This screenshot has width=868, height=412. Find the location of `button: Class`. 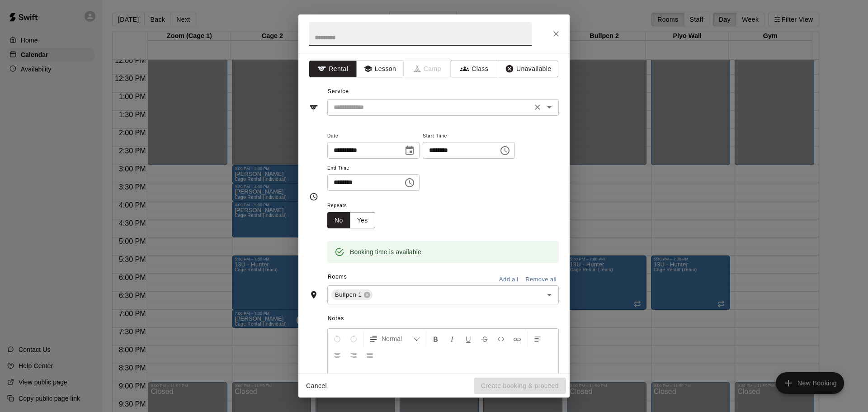

button: Class is located at coordinates (474, 69).